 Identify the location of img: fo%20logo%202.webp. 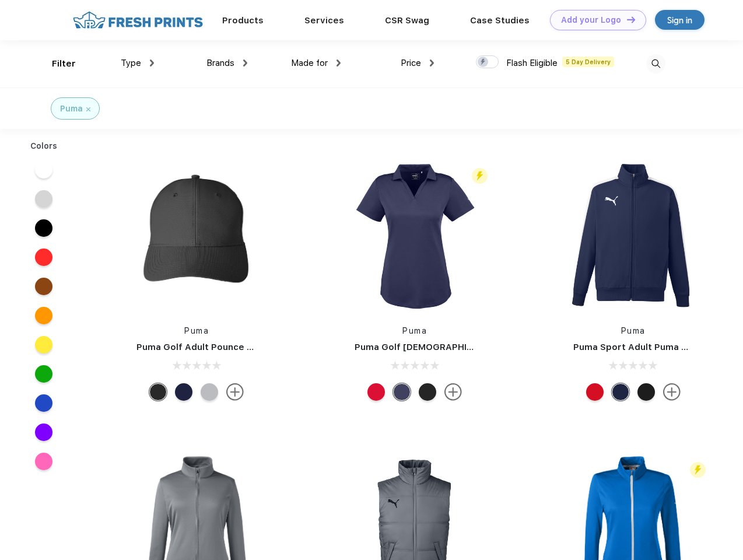
(138, 20).